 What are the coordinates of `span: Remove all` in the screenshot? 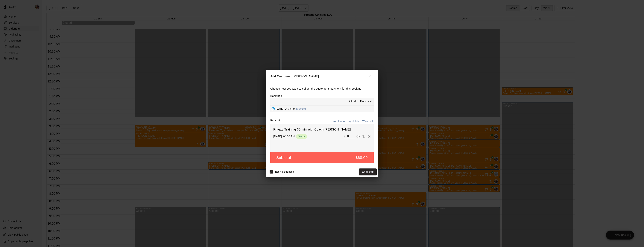 It's located at (366, 101).